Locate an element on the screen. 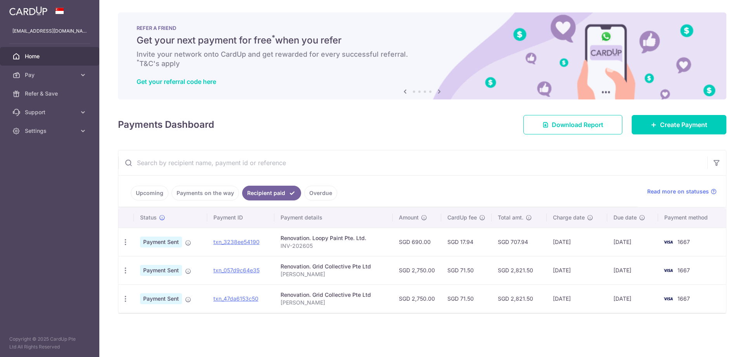 This screenshot has width=745, height=357. img: RAF banner is located at coordinates (422, 56).